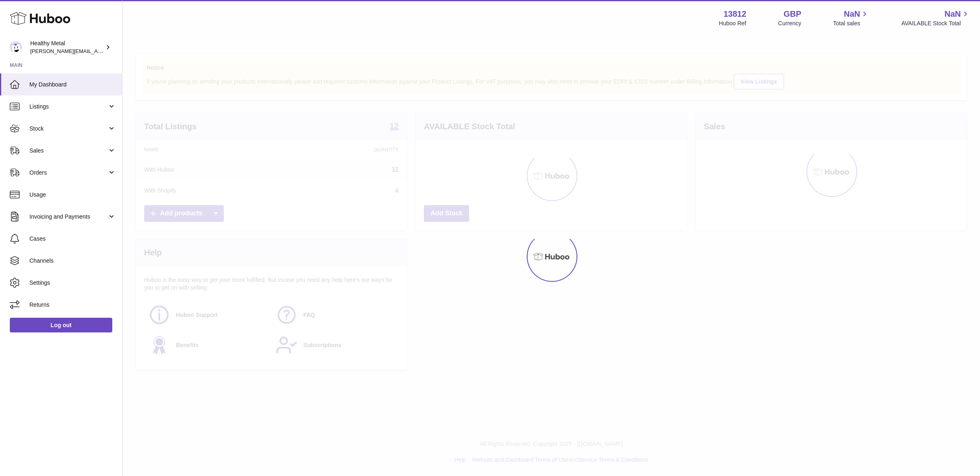  Describe the element at coordinates (67, 47) in the screenshot. I see `div: Healthy Metal` at that location.